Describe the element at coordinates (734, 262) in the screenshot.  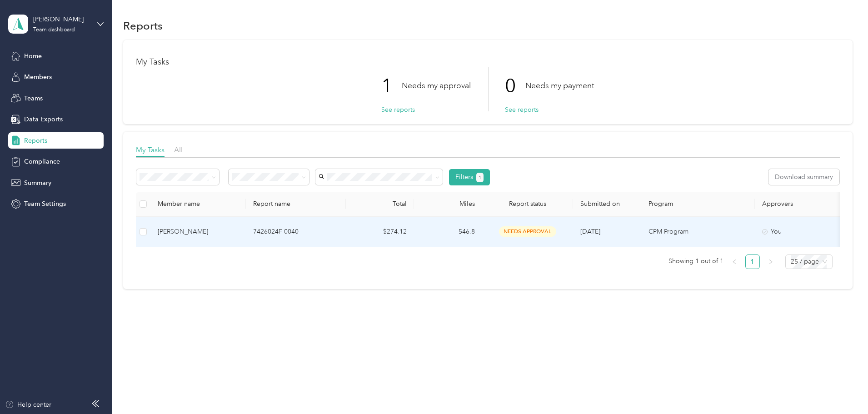
I see `span: left` at that location.